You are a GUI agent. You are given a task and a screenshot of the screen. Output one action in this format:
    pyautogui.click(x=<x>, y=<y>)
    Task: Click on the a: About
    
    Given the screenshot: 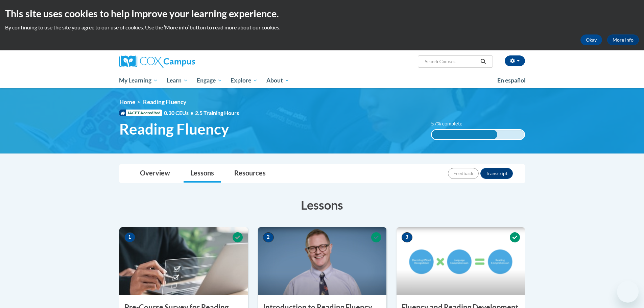 What is the action you would take?
    pyautogui.click(x=278, y=80)
    